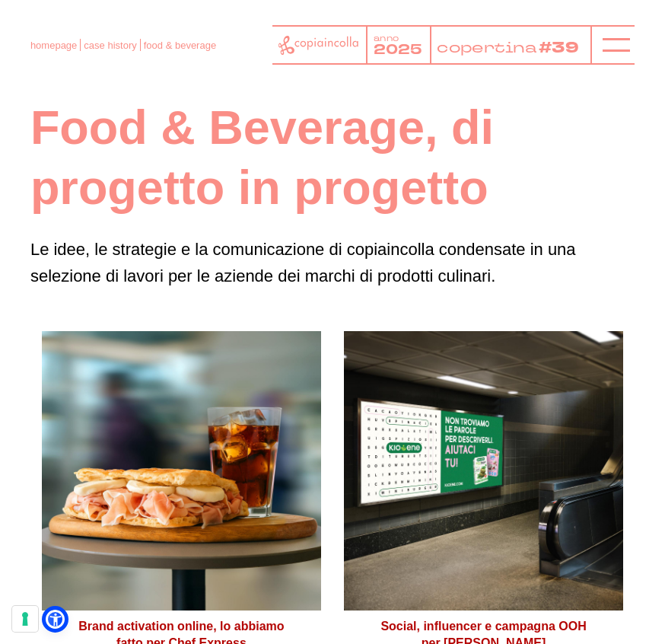 This screenshot has height=644, width=665. What do you see at coordinates (332, 158) in the screenshot?
I see `h1: Food & Beverage, di progetto in progetto` at bounding box center [332, 158].